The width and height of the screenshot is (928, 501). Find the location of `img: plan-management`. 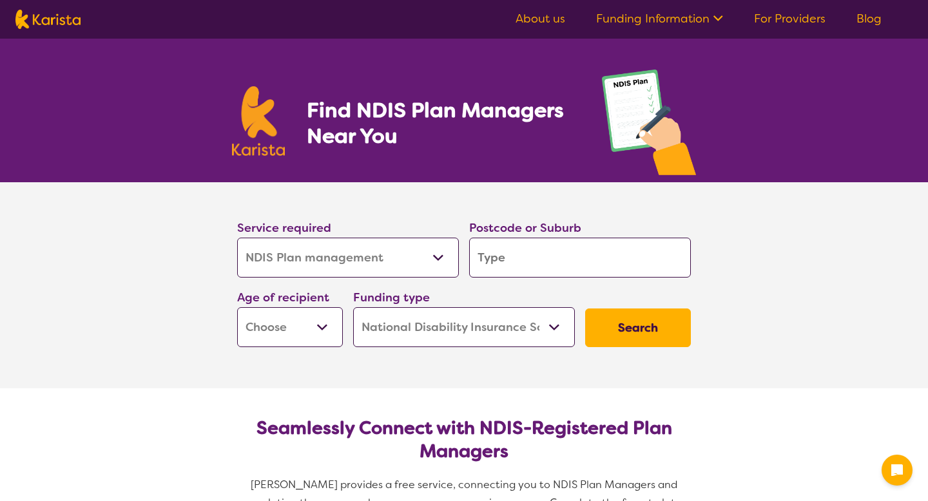

img: plan-management is located at coordinates (649, 126).